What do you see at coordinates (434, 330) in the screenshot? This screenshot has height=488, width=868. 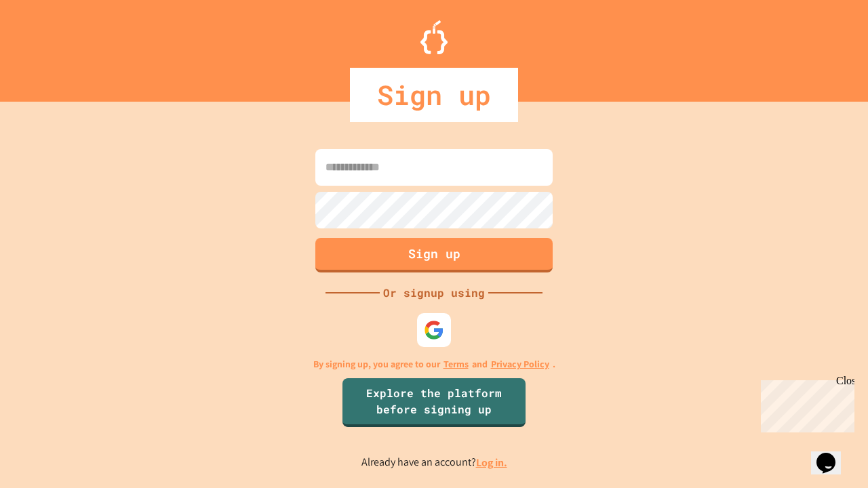 I see `img: google-icon.svg` at bounding box center [434, 330].